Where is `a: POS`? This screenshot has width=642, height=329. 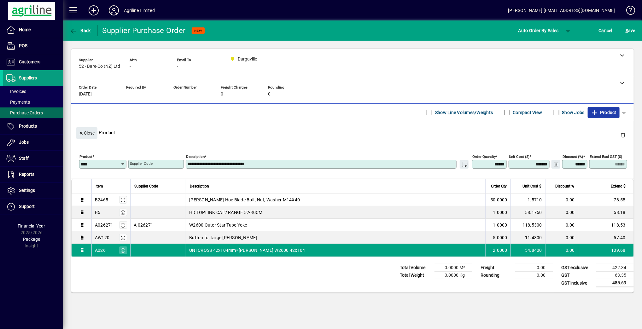
a: POS is located at coordinates (33, 46).